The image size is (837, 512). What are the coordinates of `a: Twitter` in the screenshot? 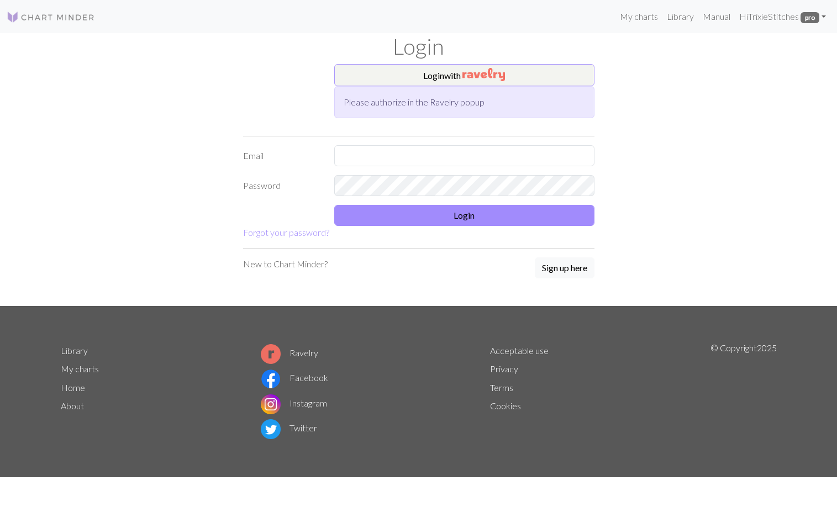 It's located at (289, 427).